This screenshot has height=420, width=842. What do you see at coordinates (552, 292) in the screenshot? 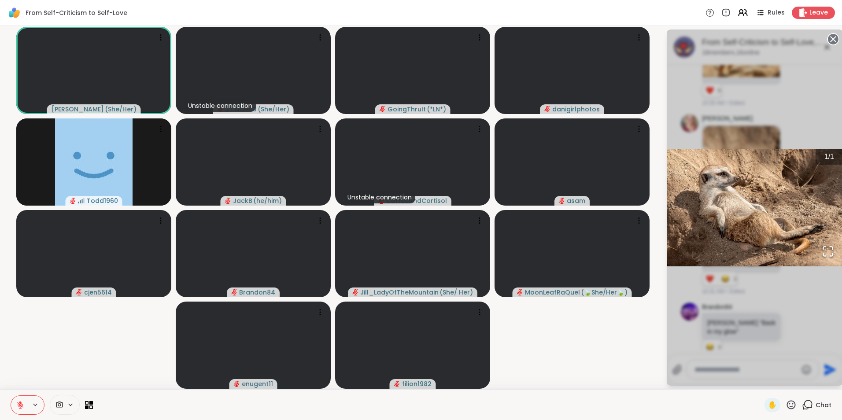
I see `span: MoonLeafRaQuel` at bounding box center [552, 292].